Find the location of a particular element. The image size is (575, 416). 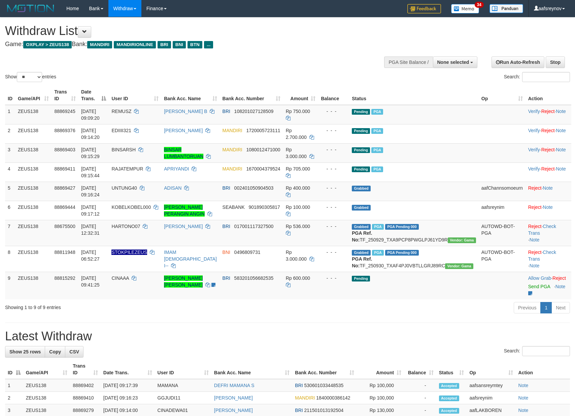

span: Rp 400.000 is located at coordinates (298, 188).